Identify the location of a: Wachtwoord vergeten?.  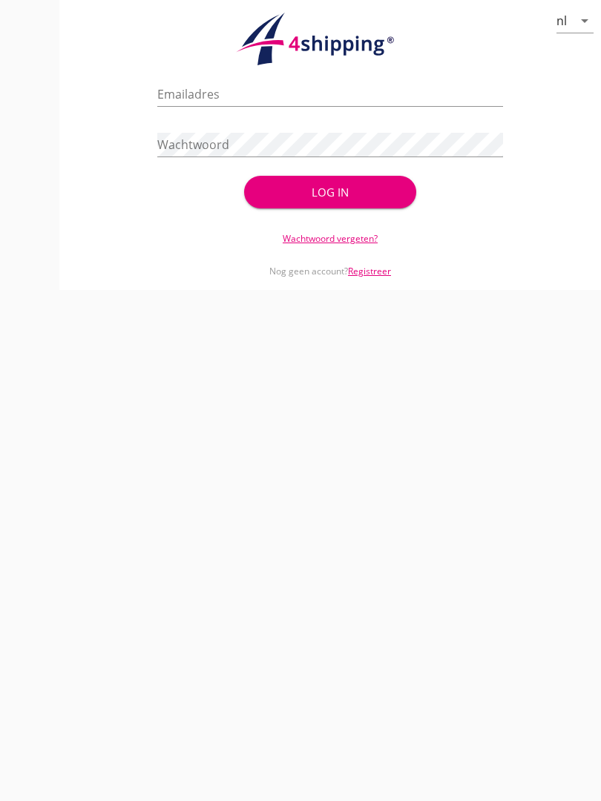
(330, 238).